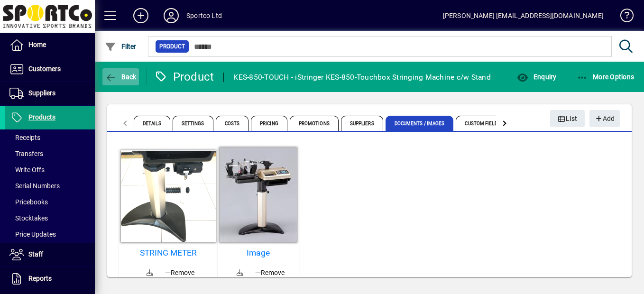 The width and height of the screenshot is (644, 294). What do you see at coordinates (172, 46) in the screenshot?
I see `span: Product` at bounding box center [172, 46].